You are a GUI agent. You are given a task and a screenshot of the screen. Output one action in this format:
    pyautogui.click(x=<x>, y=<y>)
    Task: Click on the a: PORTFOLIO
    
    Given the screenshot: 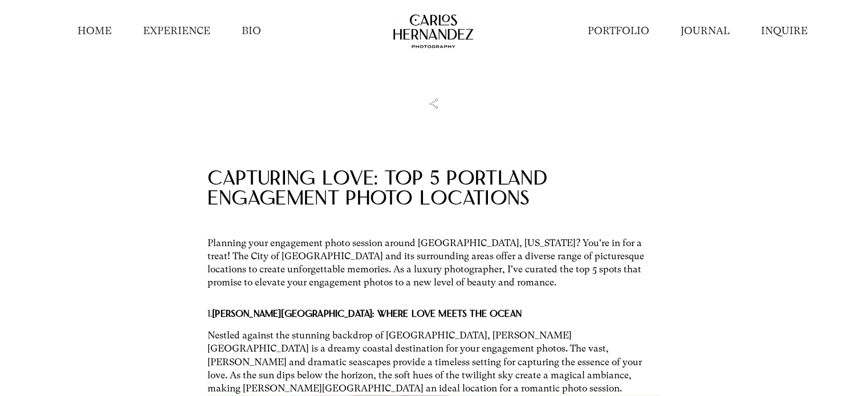 What is the action you would take?
    pyautogui.click(x=618, y=31)
    